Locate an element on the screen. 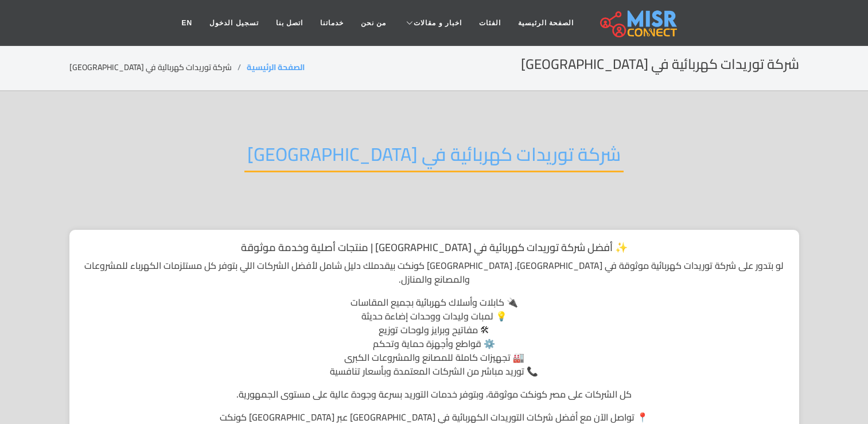 The height and width of the screenshot is (424, 868). a: اتصل بنا is located at coordinates (289, 23).